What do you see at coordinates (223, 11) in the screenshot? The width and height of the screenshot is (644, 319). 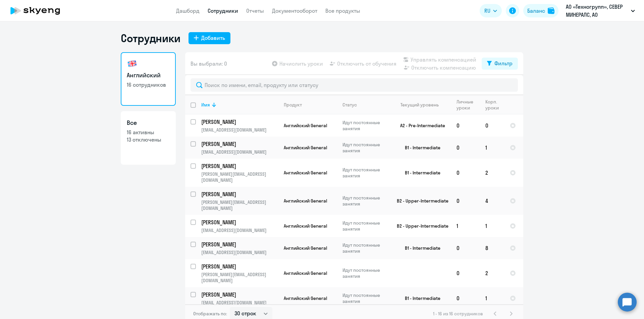 I see `a: Сотрудники` at bounding box center [223, 11].